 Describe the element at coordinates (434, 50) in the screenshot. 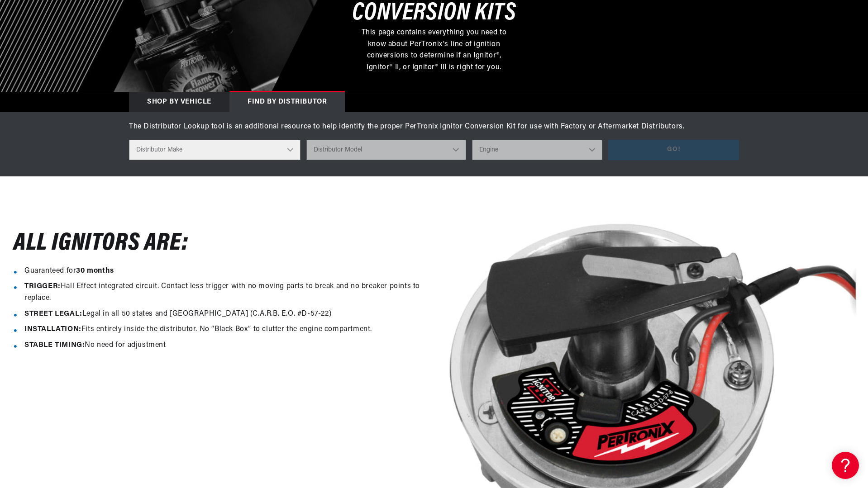

I see `p: This page contains everything you need to know about PerTronix's line of ignition conversions to ...` at that location.